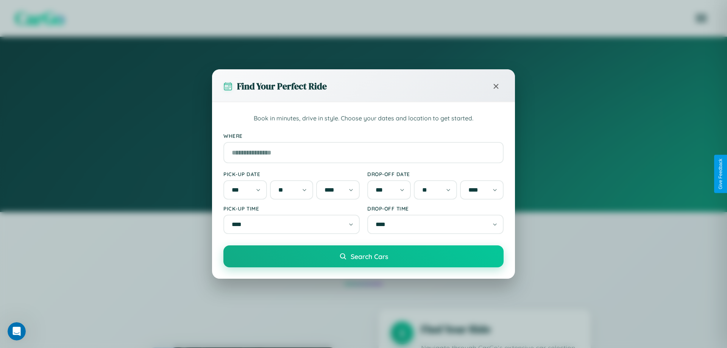  Describe the element at coordinates (435, 208) in the screenshot. I see `label: Drop-off Time` at that location.